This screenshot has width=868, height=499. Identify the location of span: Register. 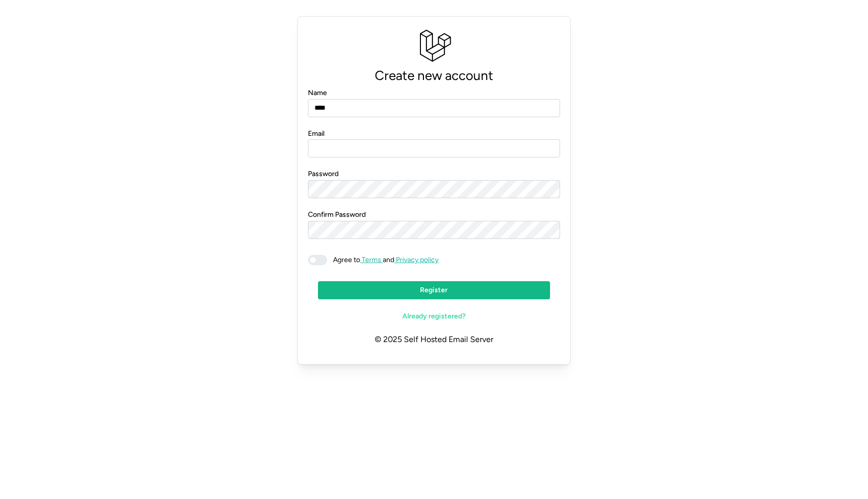
(434, 290).